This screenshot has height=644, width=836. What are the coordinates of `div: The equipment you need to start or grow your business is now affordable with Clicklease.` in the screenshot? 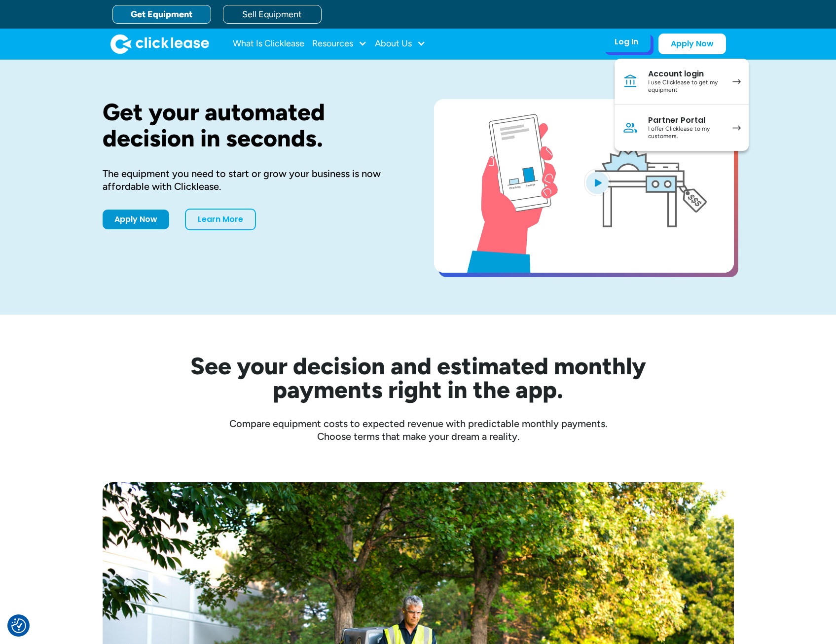 It's located at (253, 180).